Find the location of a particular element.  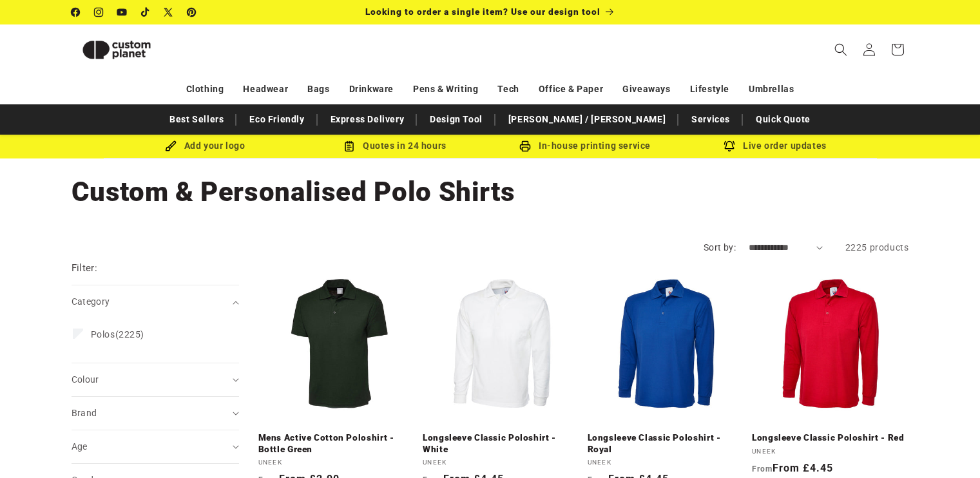

a: Longsleeve Classic Poloshirt - Royal is located at coordinates (666, 443).